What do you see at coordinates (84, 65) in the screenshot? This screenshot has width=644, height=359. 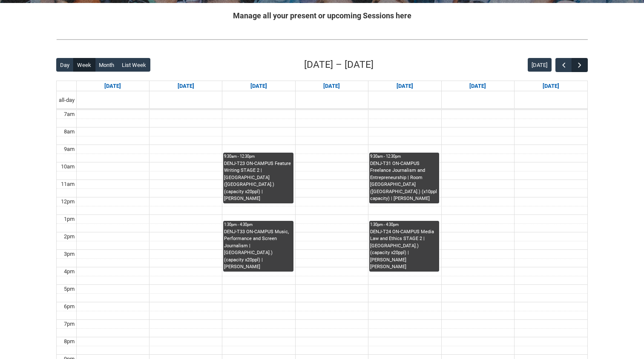 I see `button: Week` at bounding box center [84, 65].